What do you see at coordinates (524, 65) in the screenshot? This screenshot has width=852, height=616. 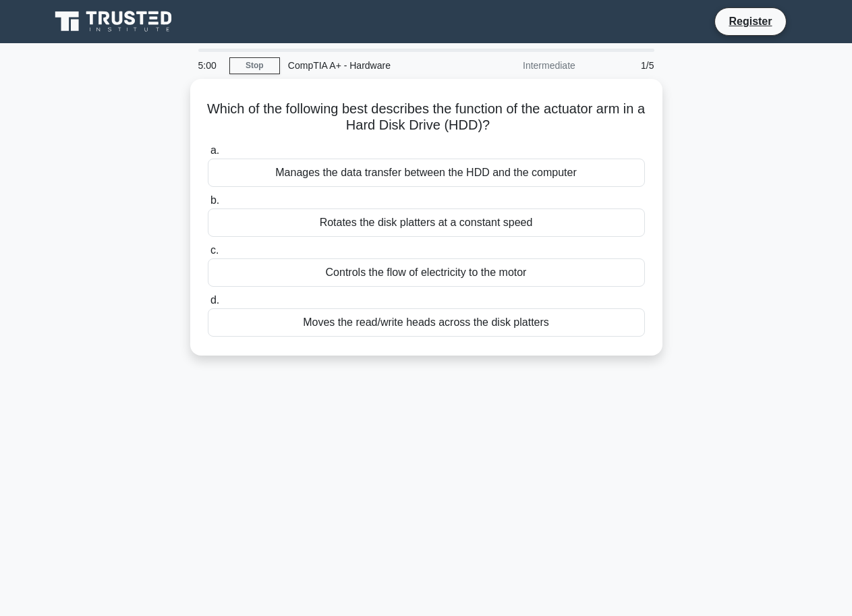 I see `div: Intermediate` at bounding box center [524, 65].